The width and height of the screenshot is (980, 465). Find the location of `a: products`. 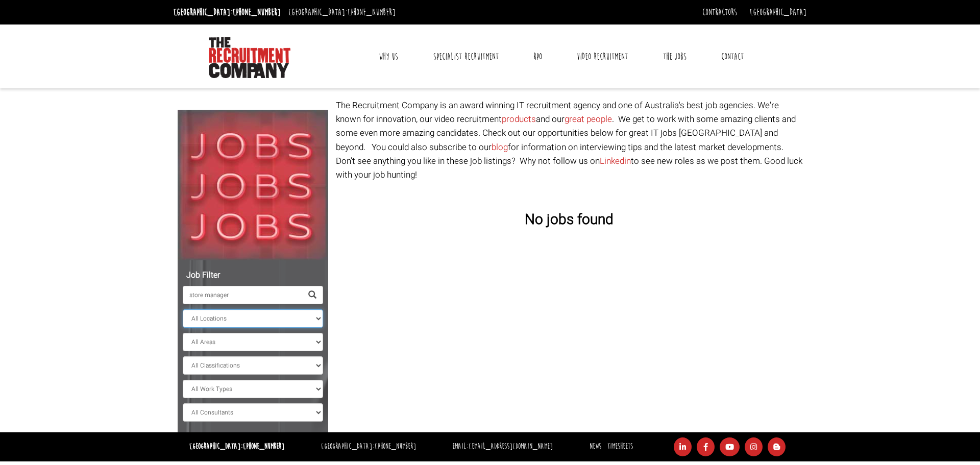

a: products is located at coordinates (519, 119).